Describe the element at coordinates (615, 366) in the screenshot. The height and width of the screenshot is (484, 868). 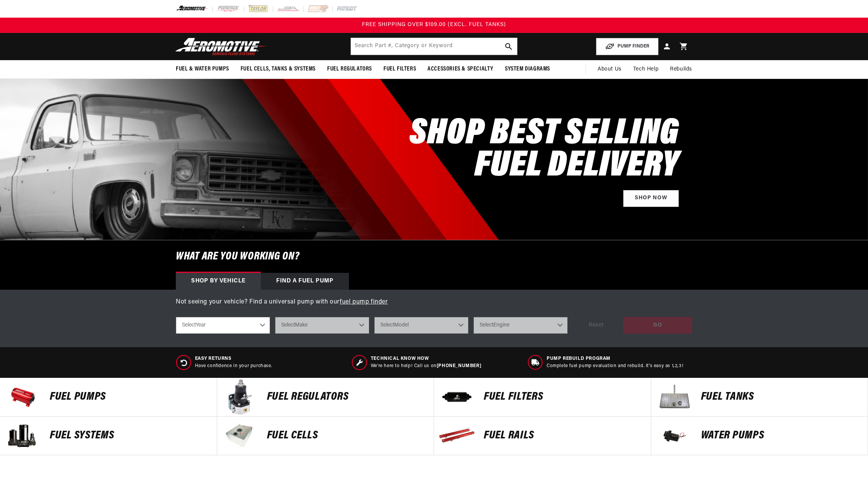
I see `p: Complete fuel pump evaluation and rebuild. It's easy as 1,2,3!` at that location.